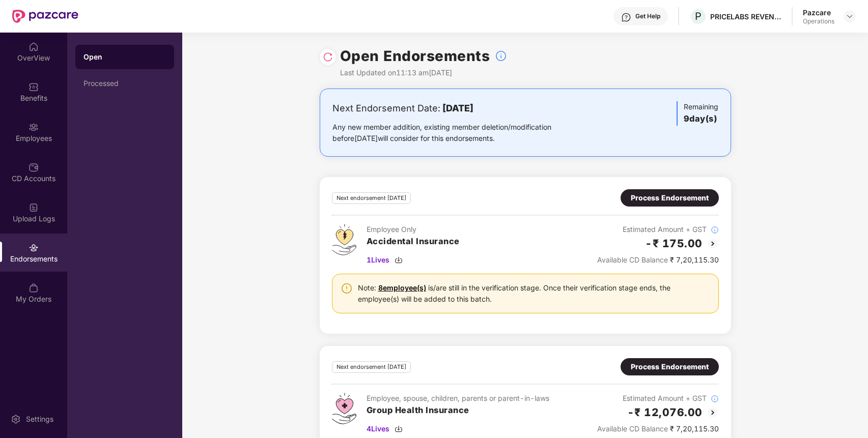 The width and height of the screenshot is (868, 438). What do you see at coordinates (16, 419) in the screenshot?
I see `img: svg+xml;base64,PHN2ZyBpZD0iU2V0dGluZy0yMHgyMCIgeG1sbnM9Imh0dHA6Ly93d3cudzMub3JnLzIwMDAvc3ZnIiB3aW...` at bounding box center [16, 419].